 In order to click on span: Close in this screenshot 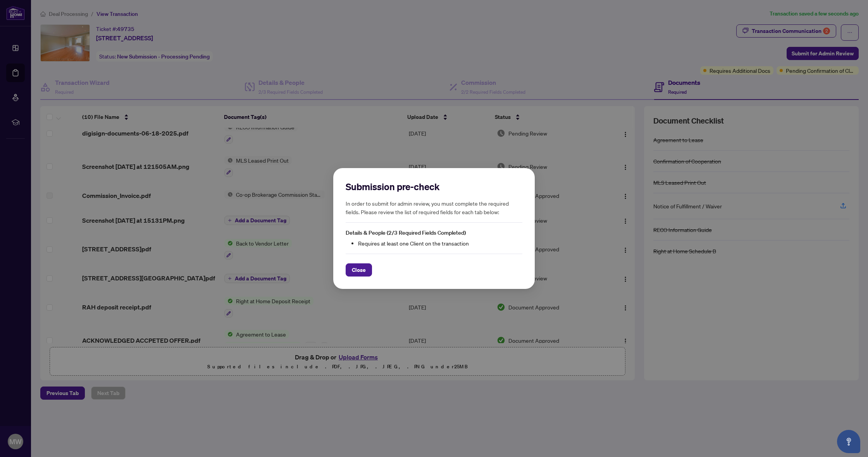, I will do `click(358, 270)`.